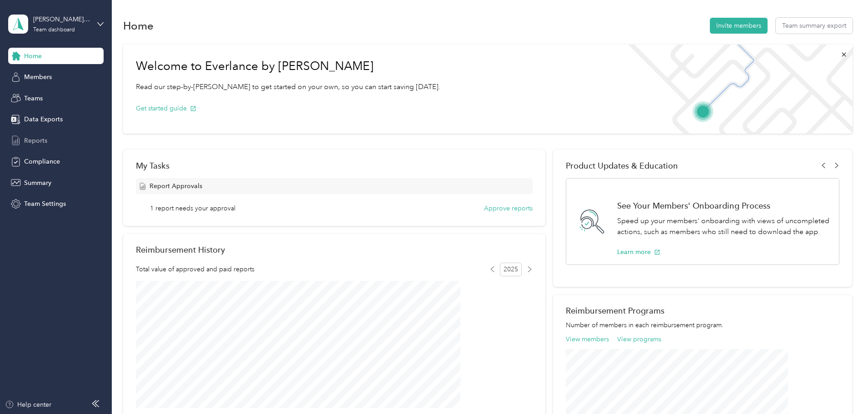  I want to click on span: Product Updates & Education, so click(622, 166).